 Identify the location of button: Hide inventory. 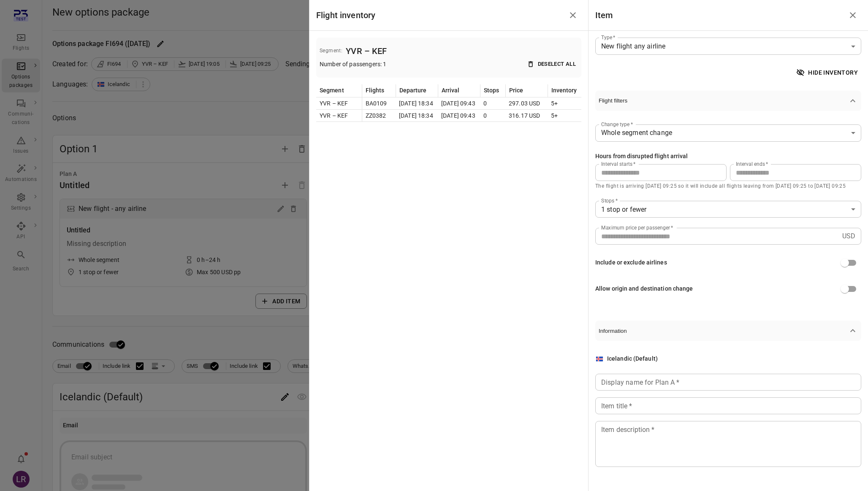
(828, 73).